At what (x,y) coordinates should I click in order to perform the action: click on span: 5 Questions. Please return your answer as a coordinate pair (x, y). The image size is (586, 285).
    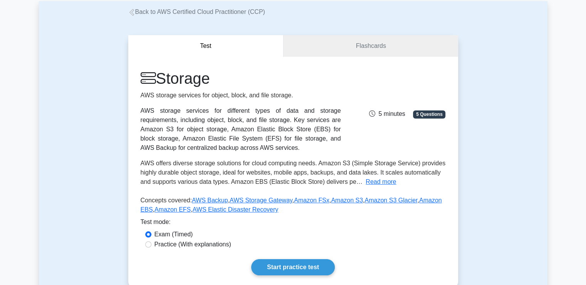
    Looking at the image, I should click on (429, 114).